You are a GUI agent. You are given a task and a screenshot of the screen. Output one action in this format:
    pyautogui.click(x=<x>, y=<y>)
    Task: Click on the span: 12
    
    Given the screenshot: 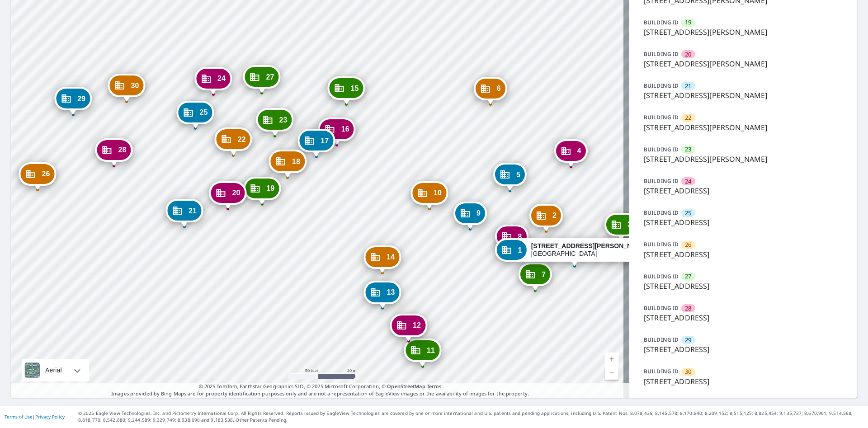 What is the action you would take?
    pyautogui.click(x=417, y=325)
    